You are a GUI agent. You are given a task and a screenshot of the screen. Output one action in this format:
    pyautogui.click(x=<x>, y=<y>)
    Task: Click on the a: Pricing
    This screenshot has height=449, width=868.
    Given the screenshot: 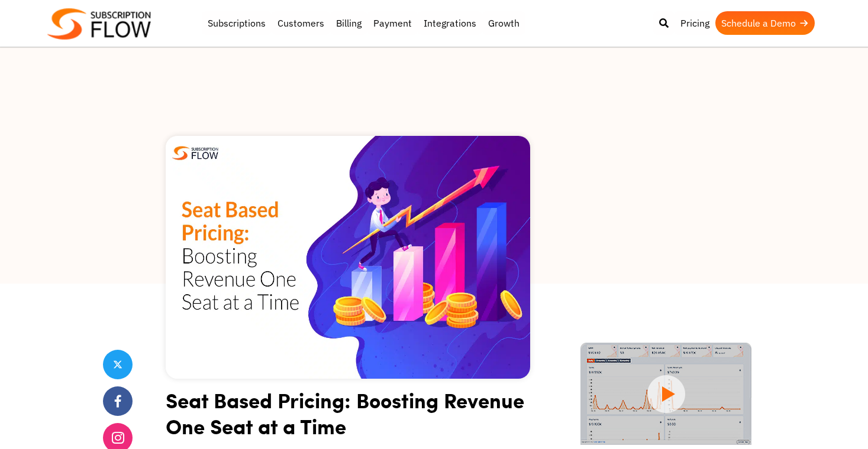 What is the action you would take?
    pyautogui.click(x=694, y=23)
    